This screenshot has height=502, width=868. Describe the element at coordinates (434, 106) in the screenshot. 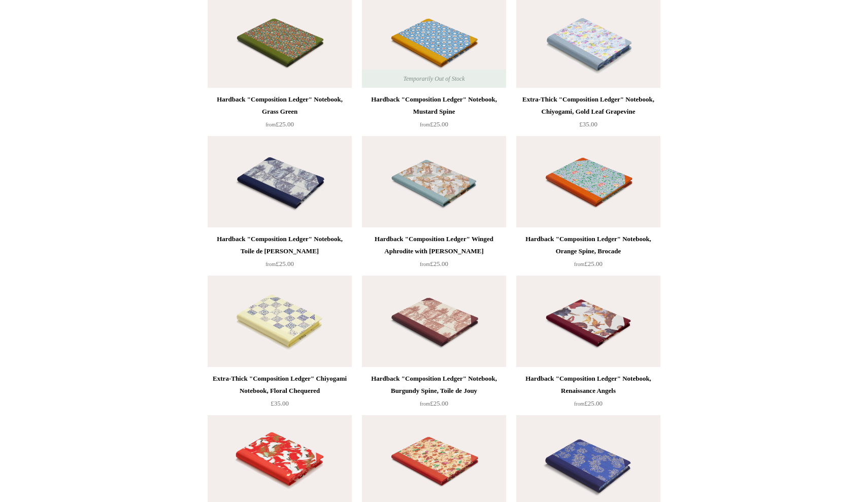

I see `div: Hardback "Composition Ledger" Notebook, Mustard Spine` at that location.